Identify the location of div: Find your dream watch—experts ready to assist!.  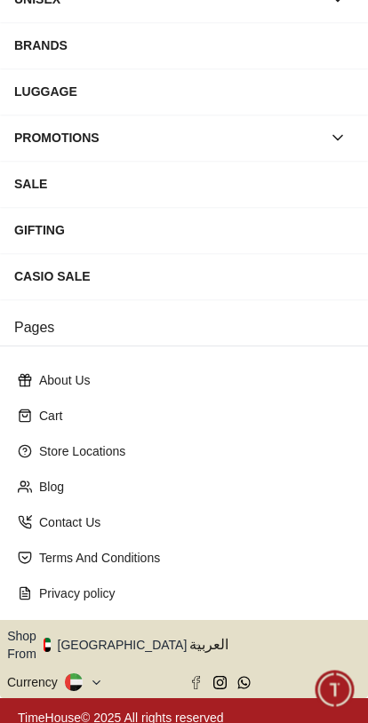
(184, 496).